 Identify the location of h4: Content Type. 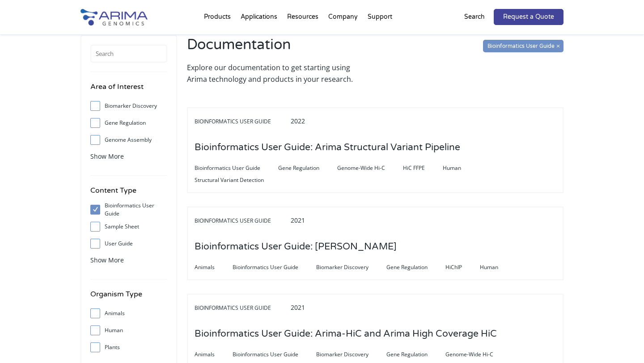
(128, 194).